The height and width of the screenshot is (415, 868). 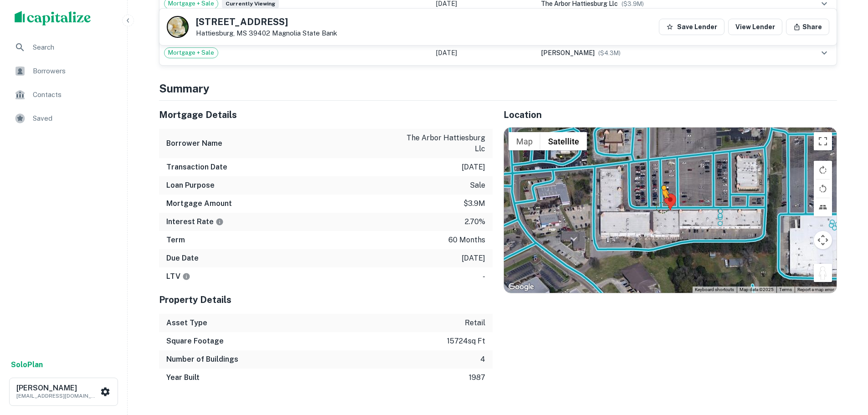 I want to click on h6: Interest Rate, so click(x=195, y=222).